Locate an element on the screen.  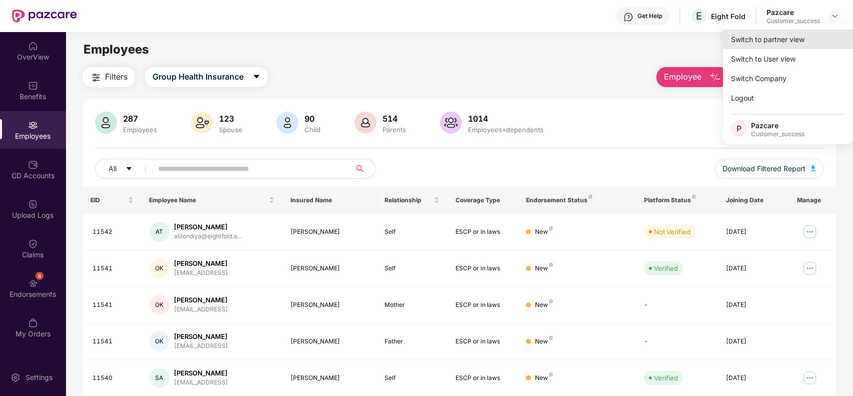
div: Platform Status is located at coordinates (677, 200).